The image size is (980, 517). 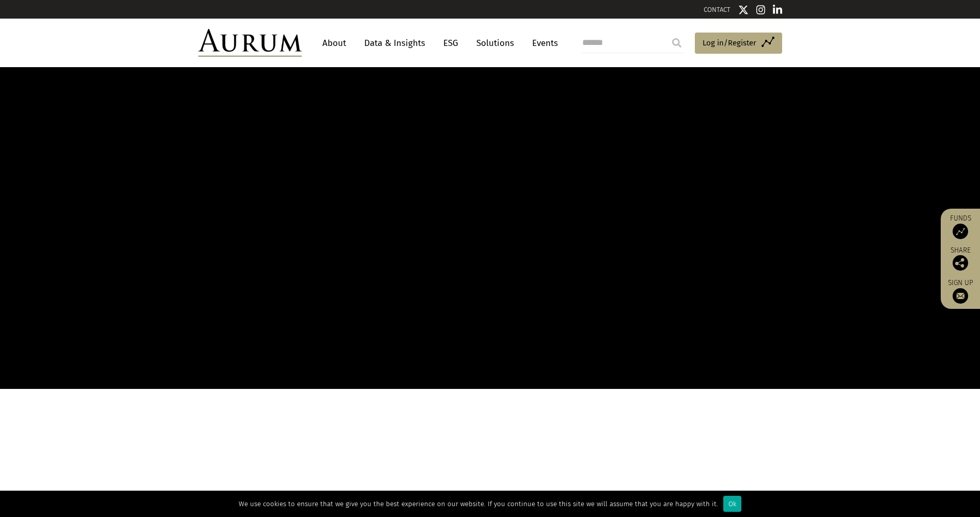 I want to click on a: Sign up, so click(x=961, y=291).